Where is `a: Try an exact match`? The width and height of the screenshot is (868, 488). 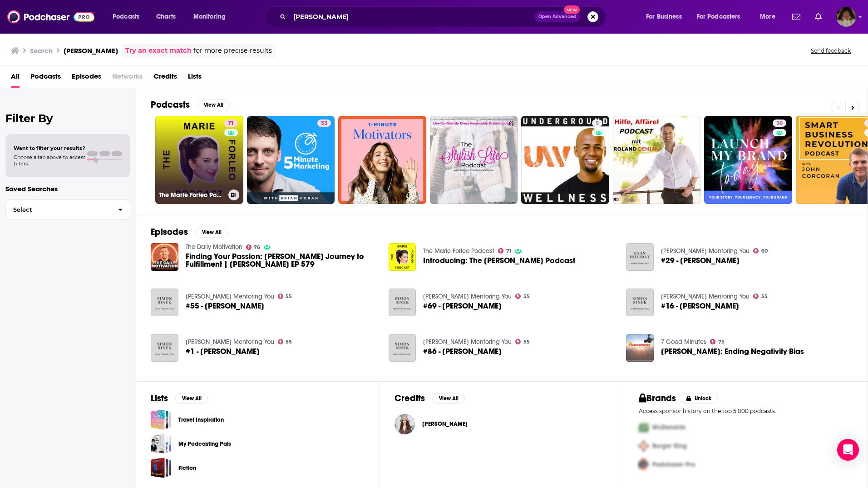
a: Try an exact match is located at coordinates (158, 50).